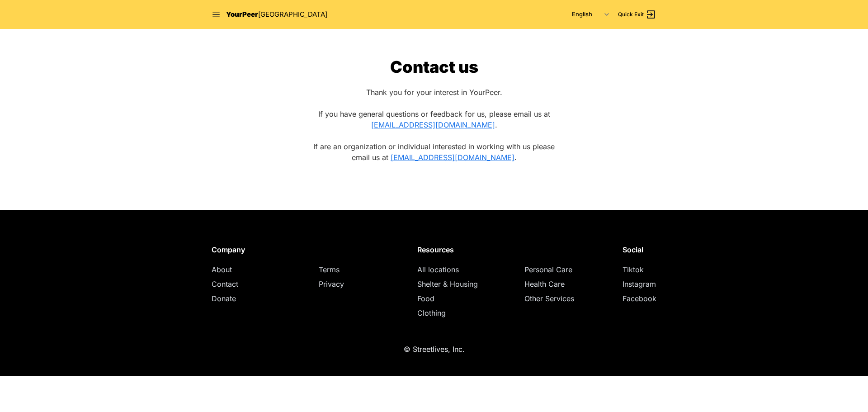 The height and width of the screenshot is (412, 868). Describe the element at coordinates (329, 269) in the screenshot. I see `span: Terms` at that location.